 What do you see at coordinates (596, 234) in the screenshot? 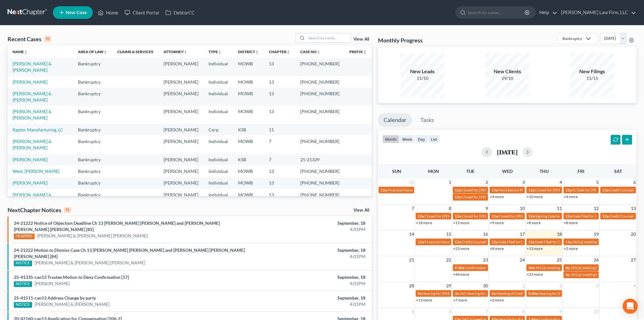
I see `span: 19` at bounding box center [596, 234].